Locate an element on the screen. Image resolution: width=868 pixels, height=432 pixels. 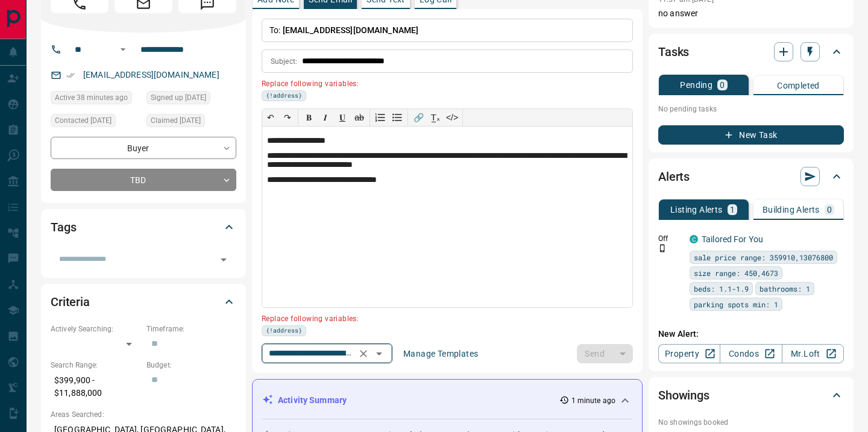
p: Actively Searching: is located at coordinates (95, 329).